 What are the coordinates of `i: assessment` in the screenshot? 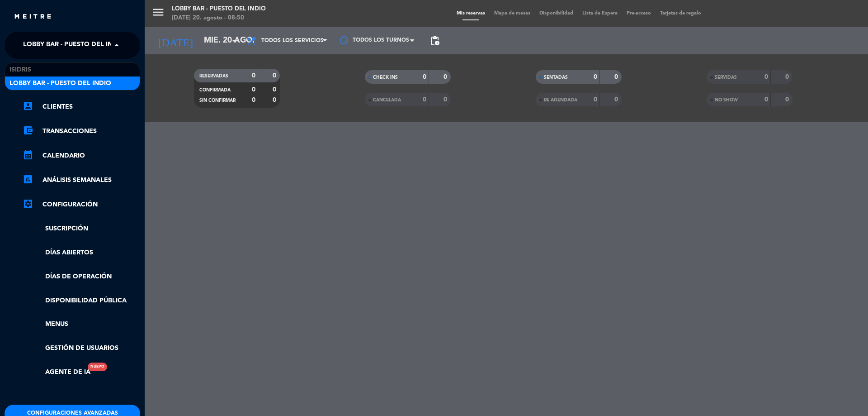 It's located at (28, 179).